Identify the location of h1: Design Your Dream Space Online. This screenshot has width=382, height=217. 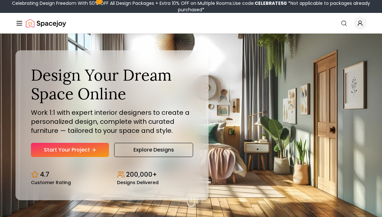
(112, 84).